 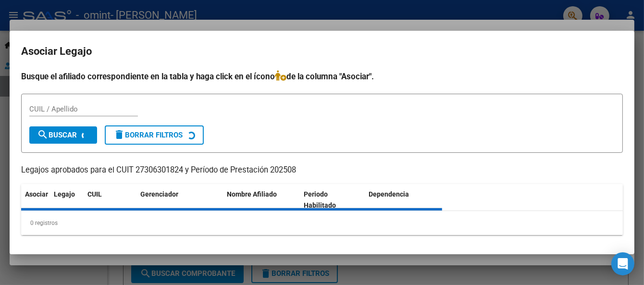 I want to click on datatable-header-cell: Periodo Habilitado, so click(x=332, y=200).